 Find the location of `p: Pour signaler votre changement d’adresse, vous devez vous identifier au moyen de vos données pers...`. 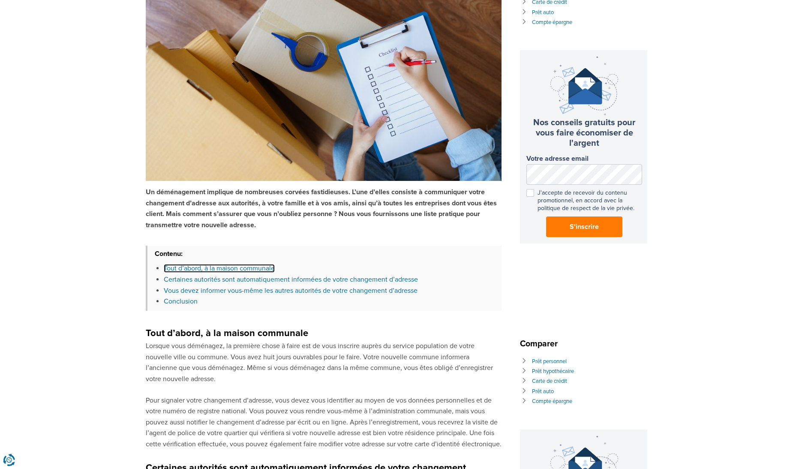

p: Pour signaler votre changement d’adresse, vous devez vous identifier au moyen de vos données pers... is located at coordinates (324, 423).